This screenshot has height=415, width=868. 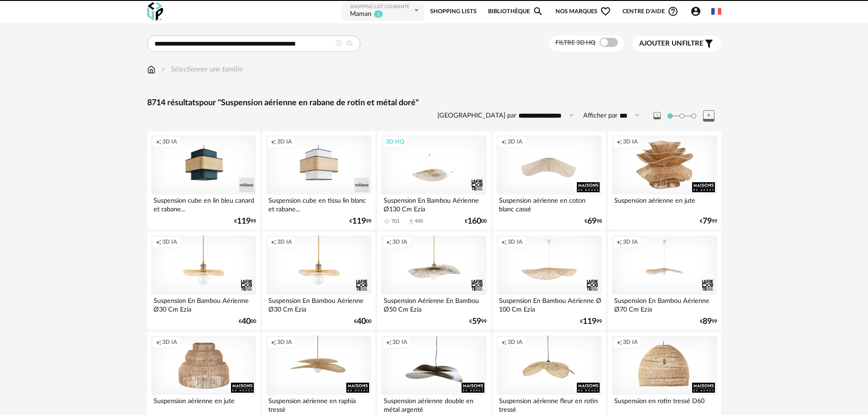 What do you see at coordinates (605, 11) in the screenshot?
I see `span: Heart Outline icon` at bounding box center [605, 11].